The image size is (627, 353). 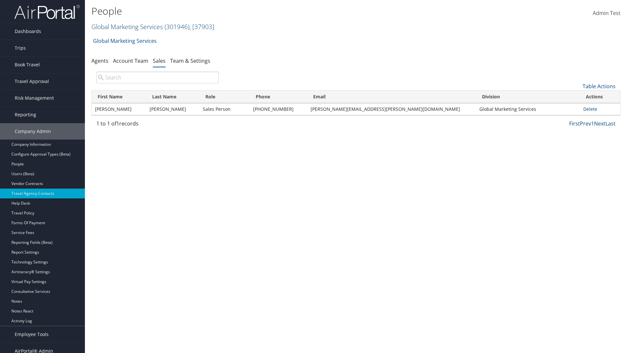 I want to click on span: Admin Test, so click(x=607, y=13).